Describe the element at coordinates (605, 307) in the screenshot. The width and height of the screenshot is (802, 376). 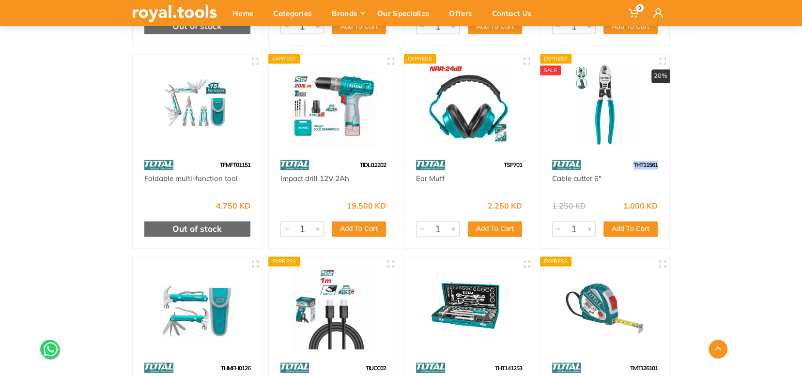
I see `img: Royal Tools - Steel measuring tape 10mx25mm` at that location.